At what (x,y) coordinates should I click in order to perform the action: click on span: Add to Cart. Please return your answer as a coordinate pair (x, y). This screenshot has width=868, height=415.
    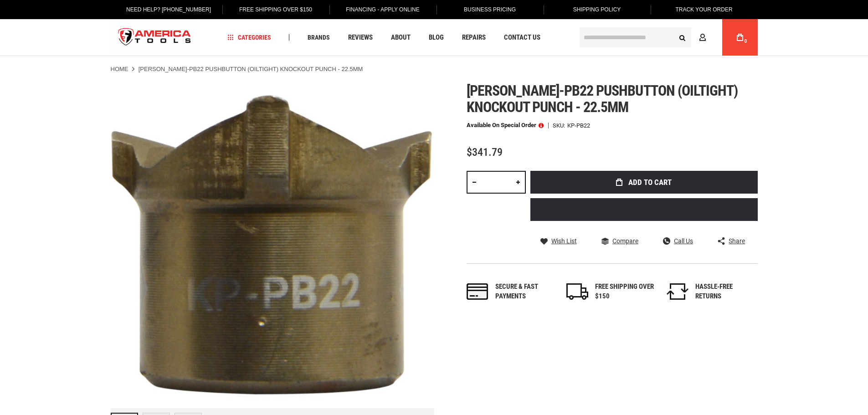
    Looking at the image, I should click on (650, 182).